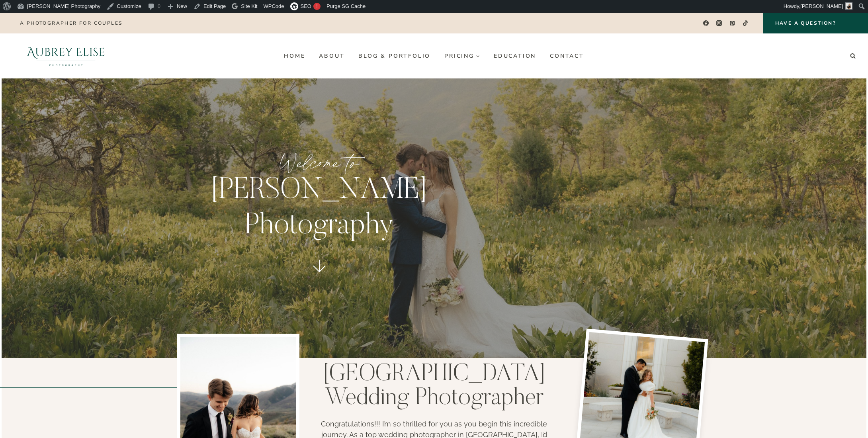 Image resolution: width=868 pixels, height=438 pixels. Describe the element at coordinates (434, 56) in the screenshot. I see `nav: Primary` at that location.